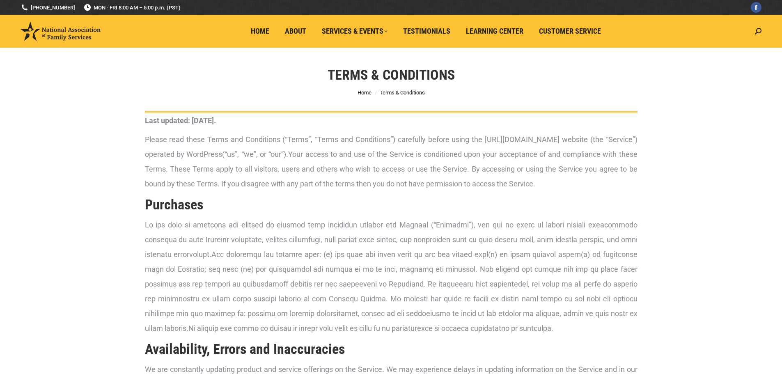  What do you see at coordinates (355, 31) in the screenshot?
I see `span: Services & Events` at bounding box center [355, 31].